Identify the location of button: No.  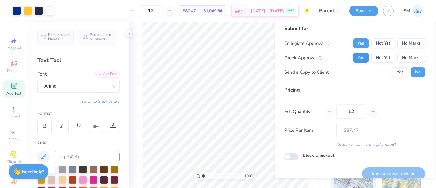
(418, 72).